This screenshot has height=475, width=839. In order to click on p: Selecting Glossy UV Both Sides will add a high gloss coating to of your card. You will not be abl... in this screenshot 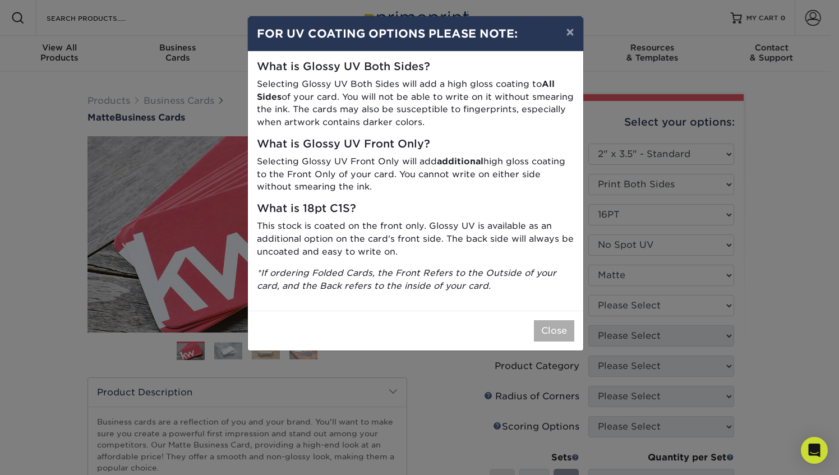, I will do `click(415, 103)`.